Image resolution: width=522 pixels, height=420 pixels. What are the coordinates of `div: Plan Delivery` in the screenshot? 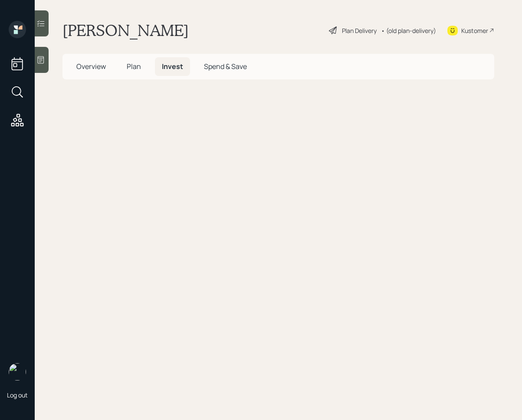 It's located at (359, 30).